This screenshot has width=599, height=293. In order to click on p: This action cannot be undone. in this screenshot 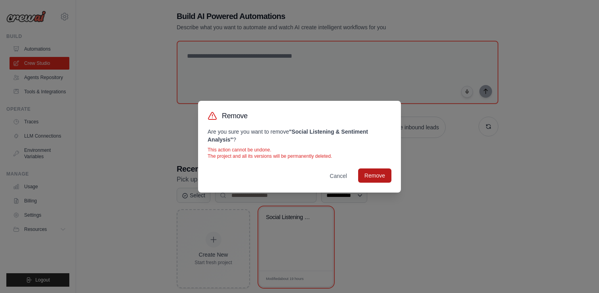, I will do `click(299, 150)`.